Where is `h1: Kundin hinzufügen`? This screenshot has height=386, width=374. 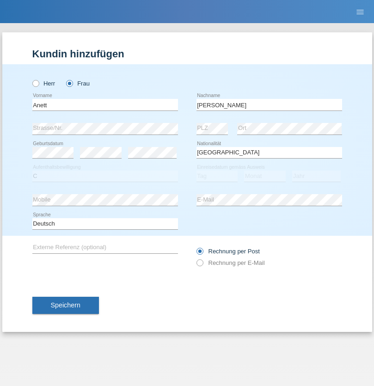 h1: Kundin hinzufügen is located at coordinates (187, 54).